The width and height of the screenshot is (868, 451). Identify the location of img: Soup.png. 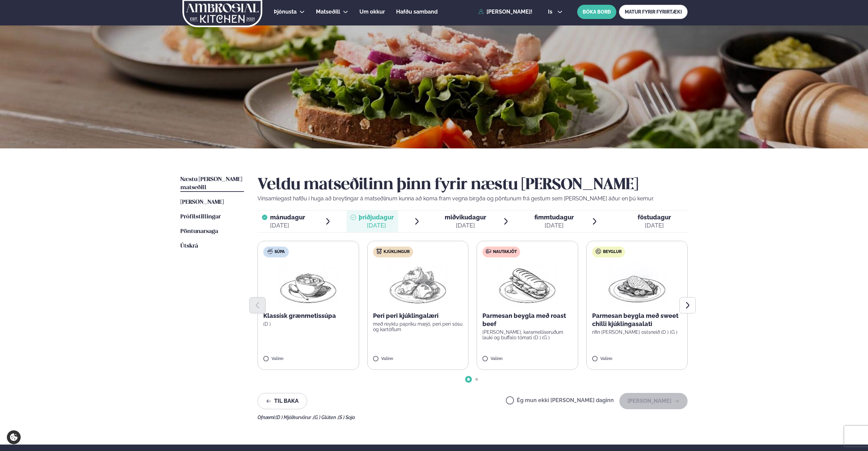
(308, 285).